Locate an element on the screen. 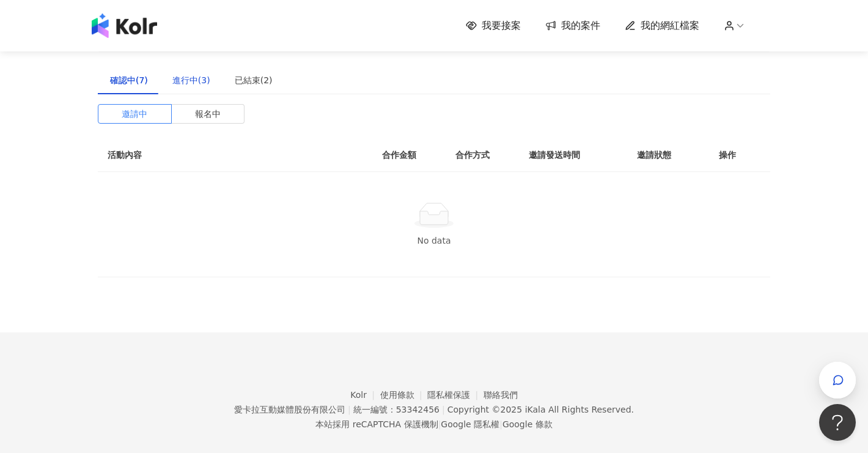 This screenshot has width=868, height=453. img: logo is located at coordinates (124, 26).